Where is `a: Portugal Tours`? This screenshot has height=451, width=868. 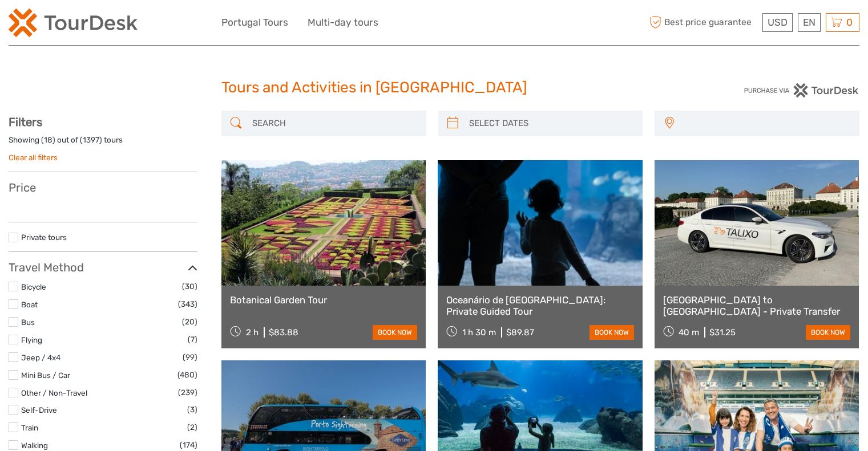
a: Portugal Tours is located at coordinates (255, 22).